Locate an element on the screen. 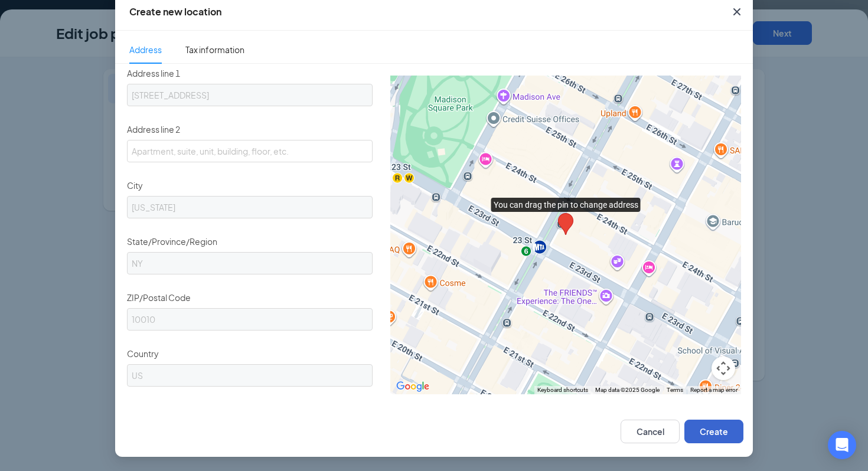 The image size is (868, 471). div: Open Intercom Messenger is located at coordinates (842, 445).